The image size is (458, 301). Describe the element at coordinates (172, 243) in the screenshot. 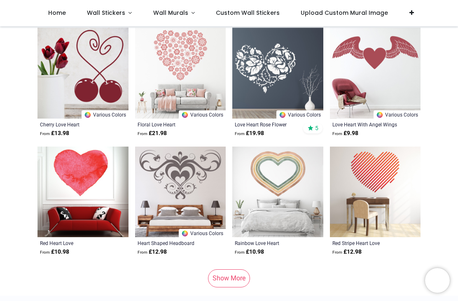

I see `div: Heart Shaped Headboard Design` at that location.